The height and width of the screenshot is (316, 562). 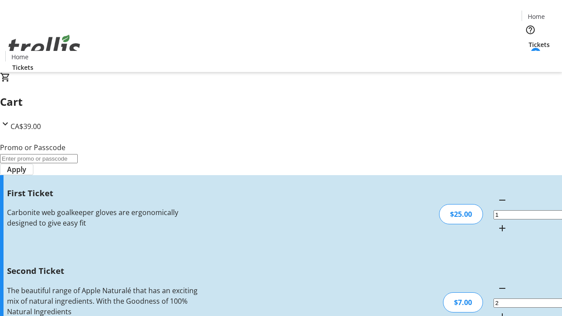 What do you see at coordinates (17, 170) in the screenshot?
I see `span: Apply` at bounding box center [17, 170].